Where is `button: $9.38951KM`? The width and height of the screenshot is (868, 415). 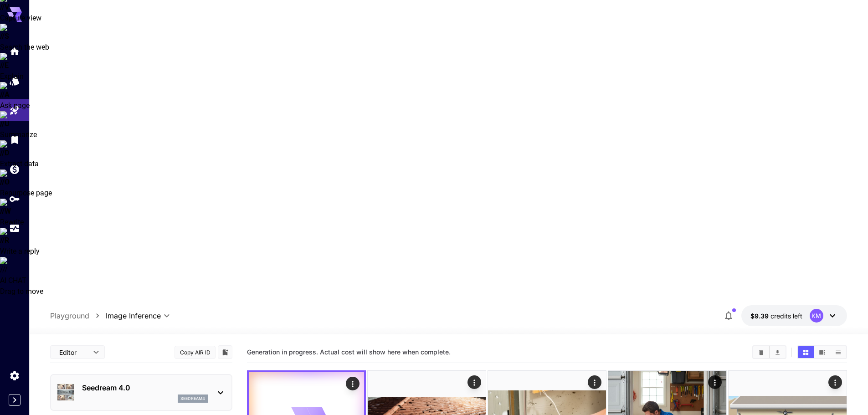
button: $9.38951KM is located at coordinates (794, 316).